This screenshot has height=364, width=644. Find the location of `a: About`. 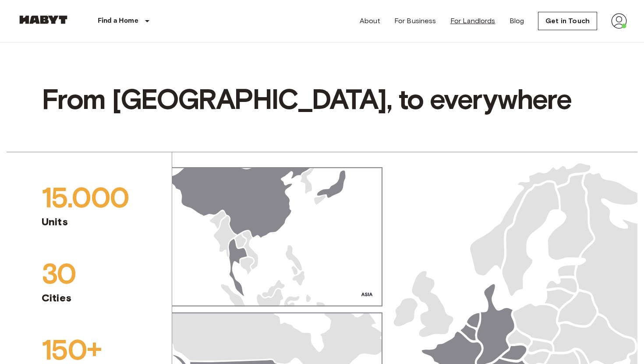

a: About is located at coordinates (370, 21).